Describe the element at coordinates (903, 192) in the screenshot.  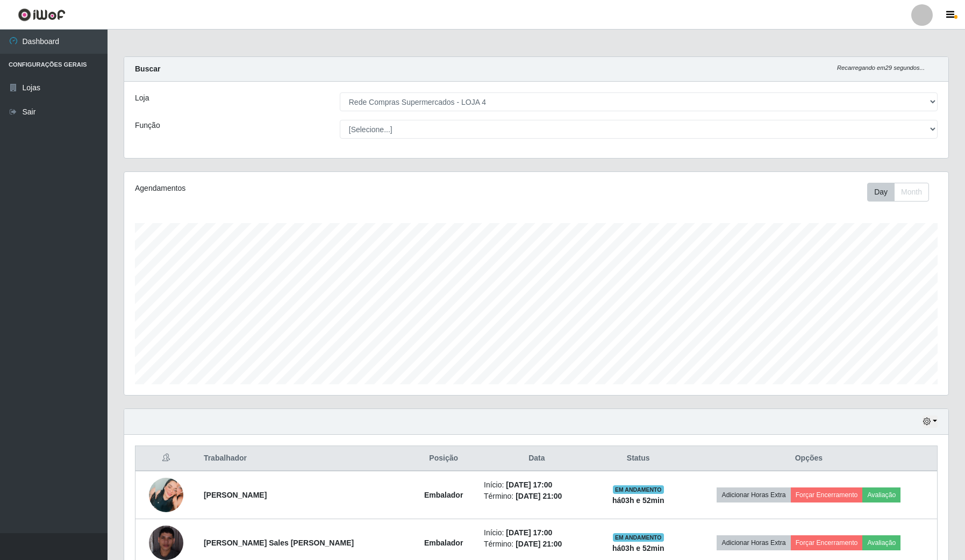
I see `div: Toolbar with button groups` at that location.